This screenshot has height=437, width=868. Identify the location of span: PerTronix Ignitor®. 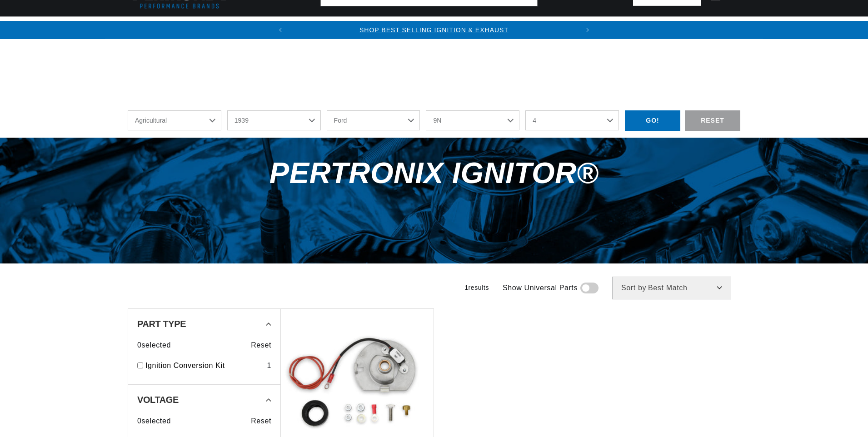
(434, 173).